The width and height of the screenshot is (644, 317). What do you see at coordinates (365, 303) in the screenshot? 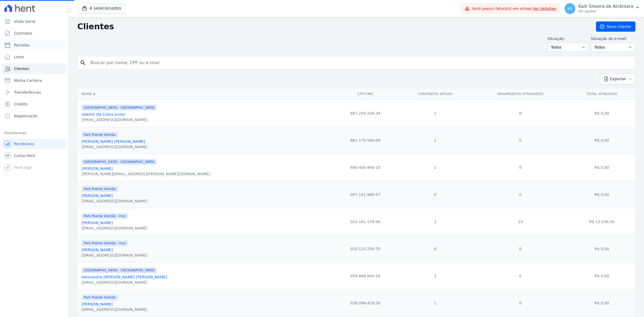
I see `td: 038.098.420-28` at bounding box center [365, 303].